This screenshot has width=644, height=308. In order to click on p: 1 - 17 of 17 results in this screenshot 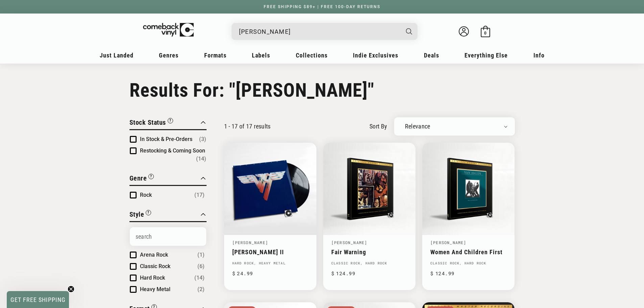, I will do `click(248, 126)`.